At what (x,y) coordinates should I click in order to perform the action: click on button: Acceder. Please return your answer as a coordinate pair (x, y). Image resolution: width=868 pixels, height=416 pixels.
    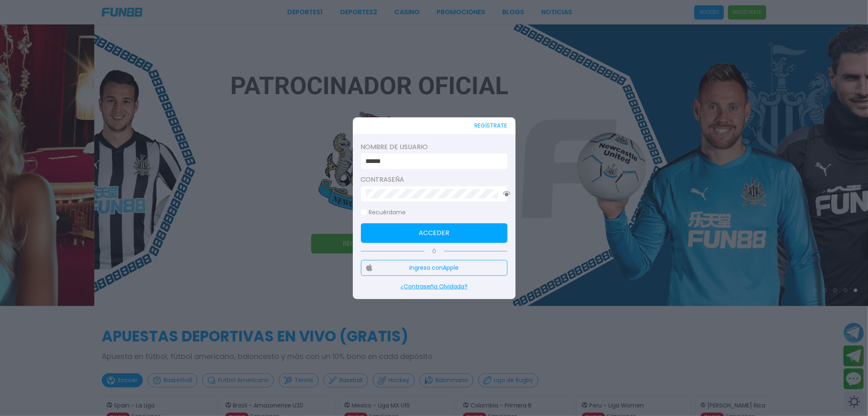
    Looking at the image, I should click on (434, 233).